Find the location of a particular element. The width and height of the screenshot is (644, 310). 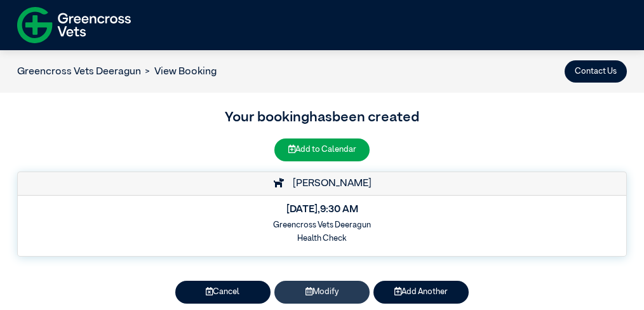

h3: Your booking has been created is located at coordinates (322, 118).